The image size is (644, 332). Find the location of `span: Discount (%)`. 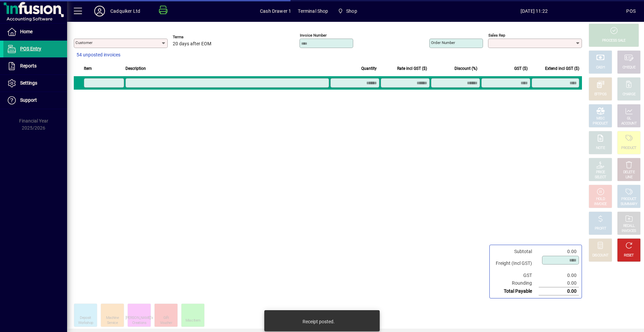

span: Discount (%) is located at coordinates (466, 68).